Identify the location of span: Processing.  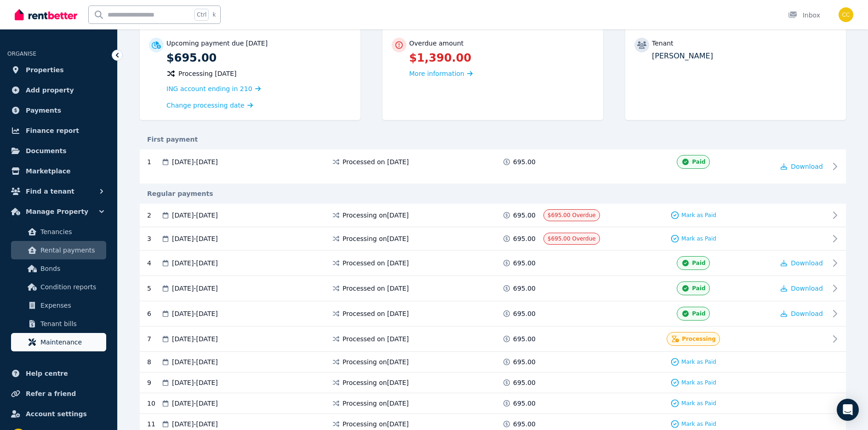
(698, 338).